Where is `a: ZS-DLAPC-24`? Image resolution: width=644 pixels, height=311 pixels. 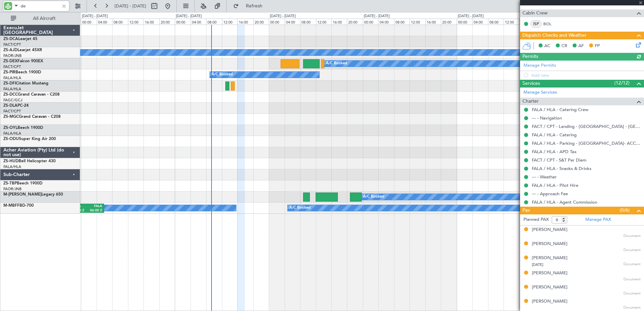 a: ZS-DLAPC-24 is located at coordinates (16, 106).